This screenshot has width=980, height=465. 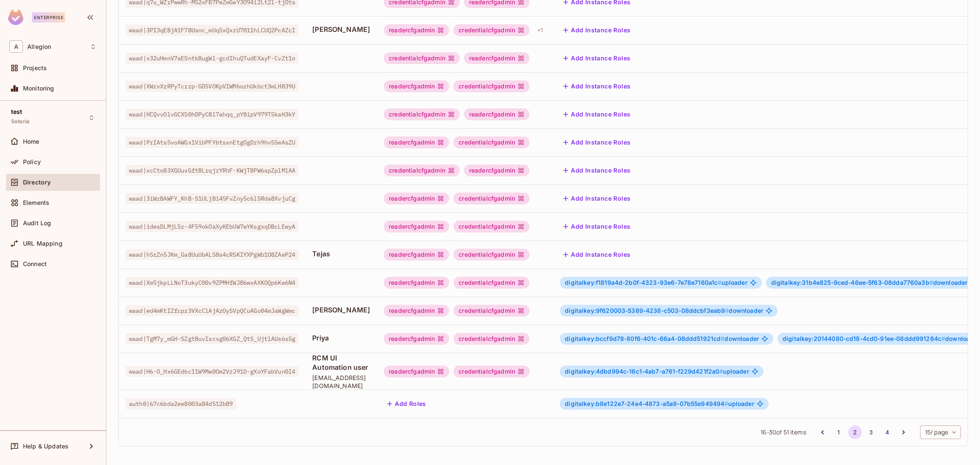 I want to click on span: auth0|67c6bda2ee8003a84d512b89, so click(x=181, y=404).